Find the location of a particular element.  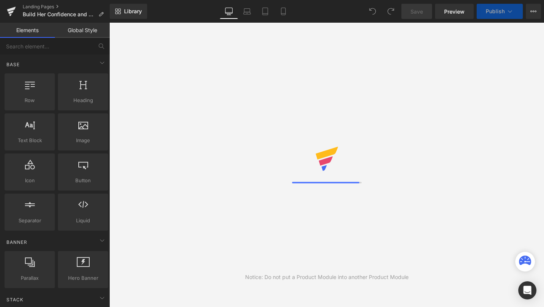

span: Base is located at coordinates (13, 64).